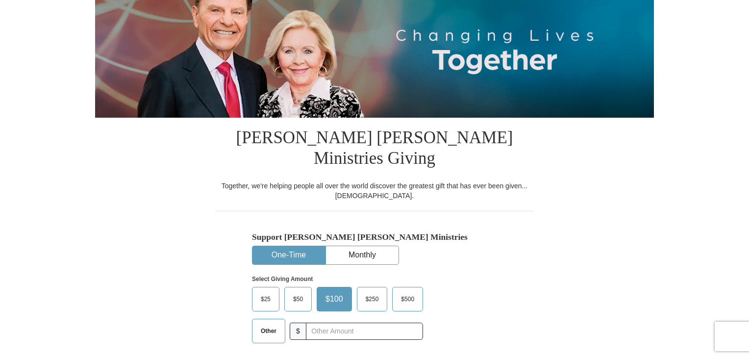 The image size is (749, 358). Describe the element at coordinates (266, 299) in the screenshot. I see `span: $25` at that location.